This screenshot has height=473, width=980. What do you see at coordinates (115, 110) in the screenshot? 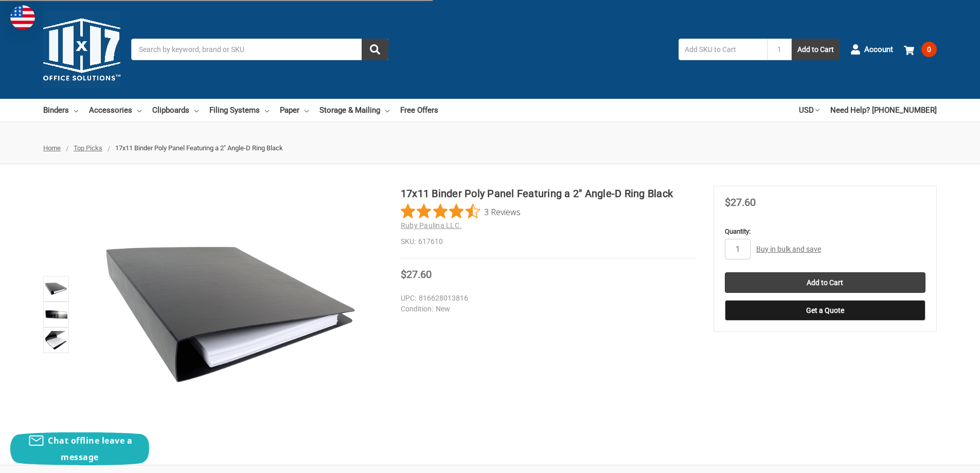
I see `a: Accessories` at bounding box center [115, 110].